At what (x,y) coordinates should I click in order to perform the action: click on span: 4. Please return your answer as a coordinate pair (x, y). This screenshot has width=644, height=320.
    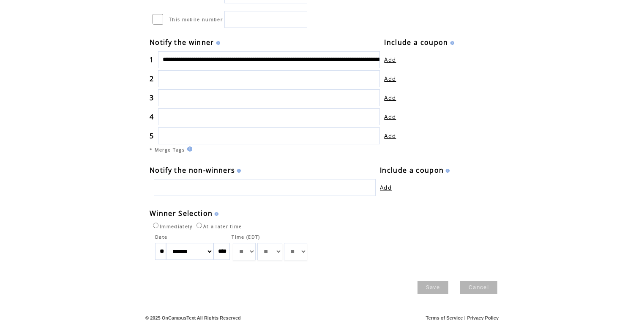
    Looking at the image, I should click on (151, 117).